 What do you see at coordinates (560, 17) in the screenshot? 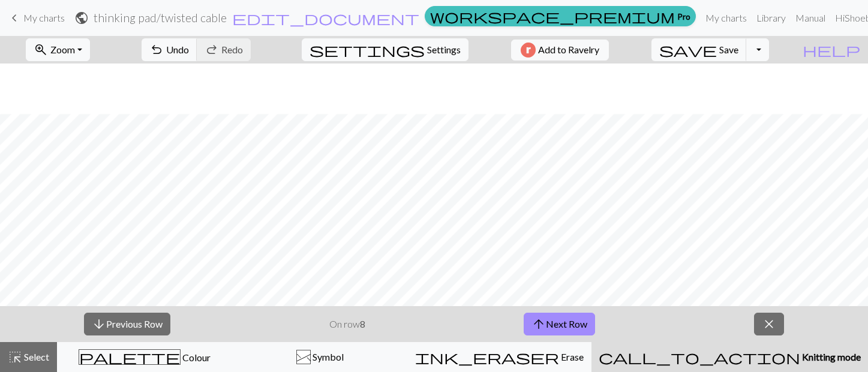
I see `a: Pro` at bounding box center [560, 17].